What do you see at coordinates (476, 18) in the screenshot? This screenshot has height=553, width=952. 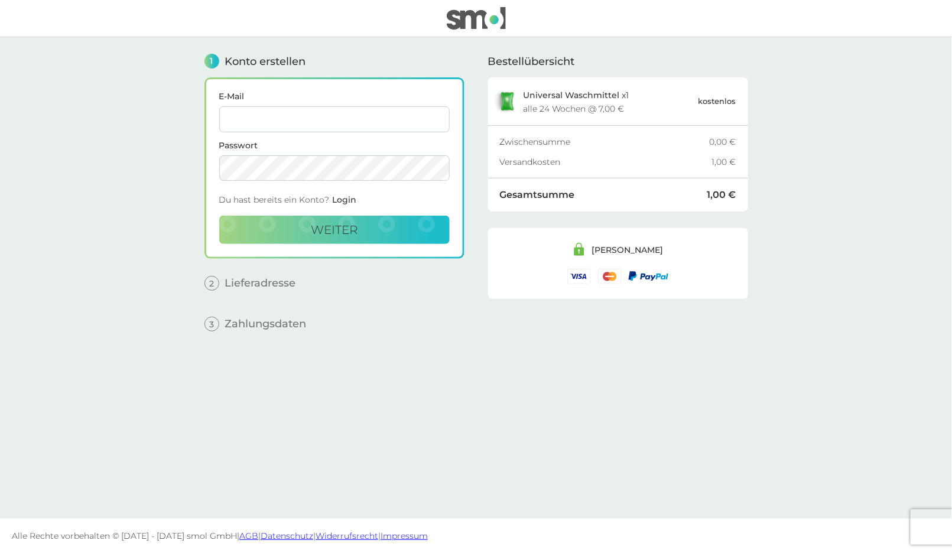 I see `img: smol` at bounding box center [476, 18].